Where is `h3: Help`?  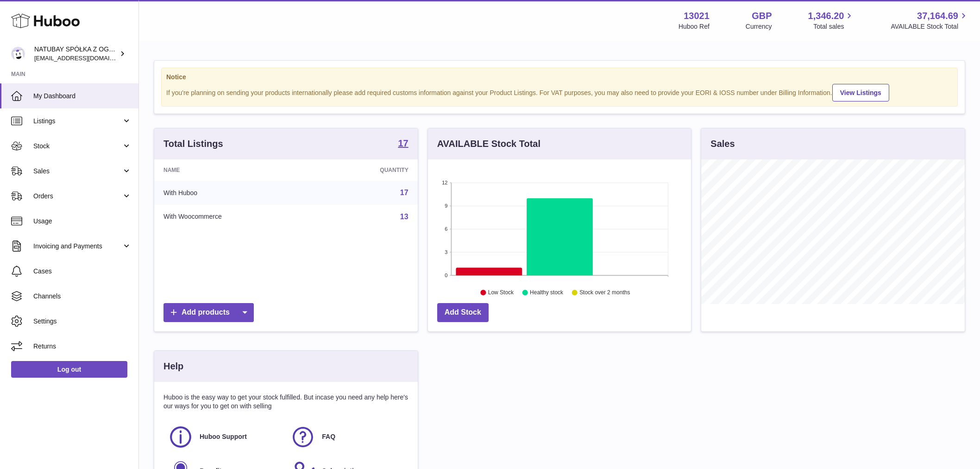 h3: Help is located at coordinates (173, 366).